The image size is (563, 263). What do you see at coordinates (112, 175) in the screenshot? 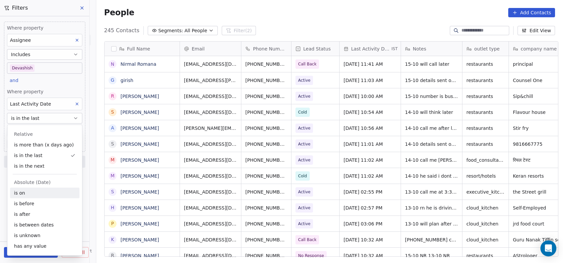
I see `div: M` at bounding box center [112, 175].